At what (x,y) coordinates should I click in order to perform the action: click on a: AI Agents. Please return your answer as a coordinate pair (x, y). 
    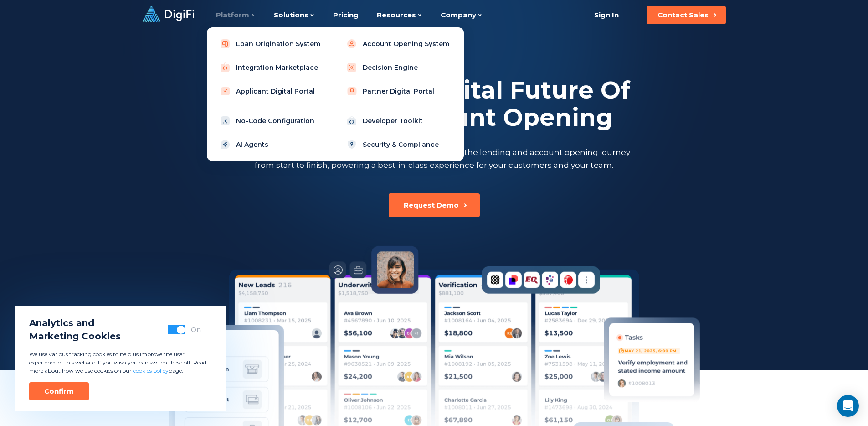
    Looking at the image, I should click on (272, 144).